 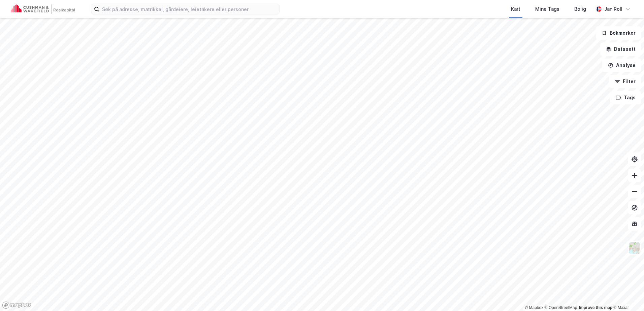 What do you see at coordinates (625, 98) in the screenshot?
I see `button: Tags` at bounding box center [625, 98].